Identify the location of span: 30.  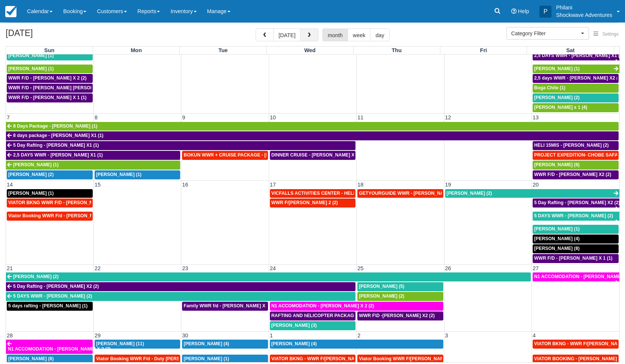
(185, 336).